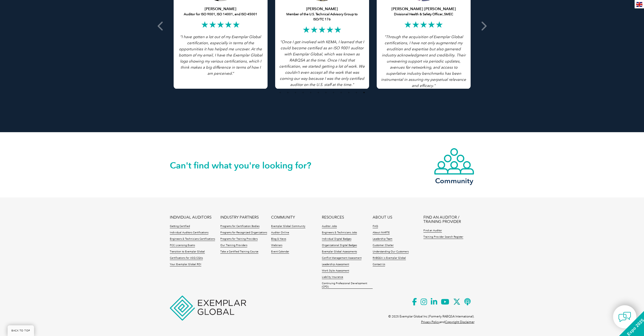 The image size is (644, 336). I want to click on a: Training Provider Search Register, so click(443, 237).